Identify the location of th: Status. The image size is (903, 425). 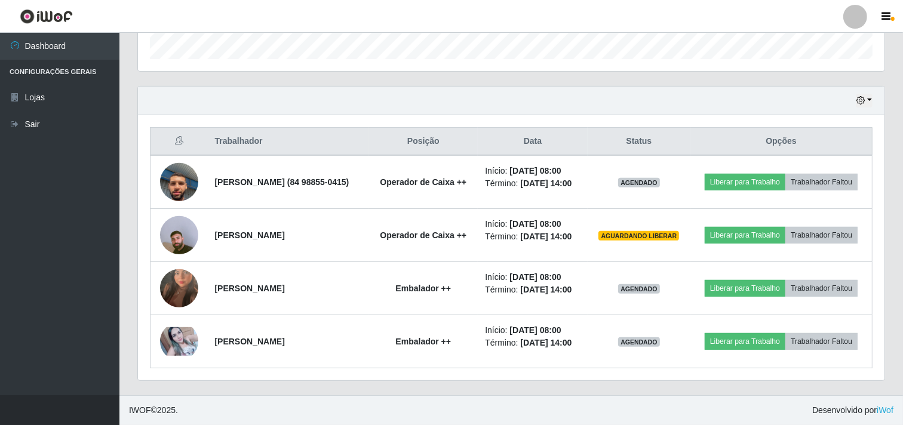
(639, 141).